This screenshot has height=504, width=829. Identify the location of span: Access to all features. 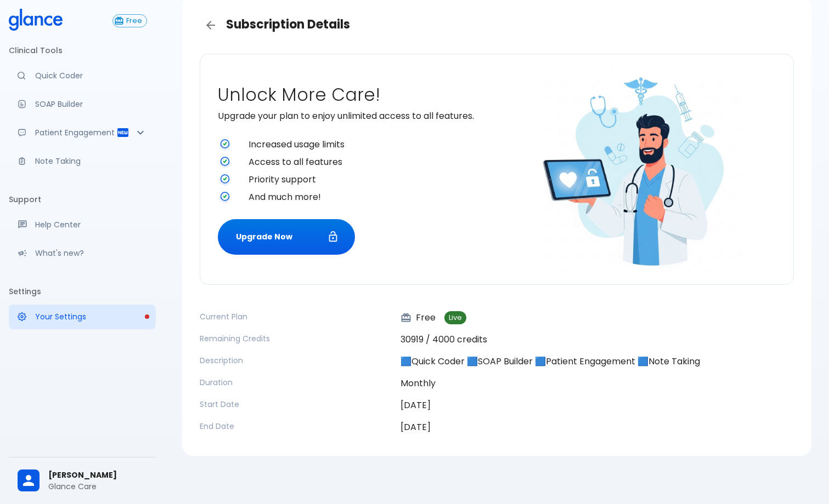
(370, 162).